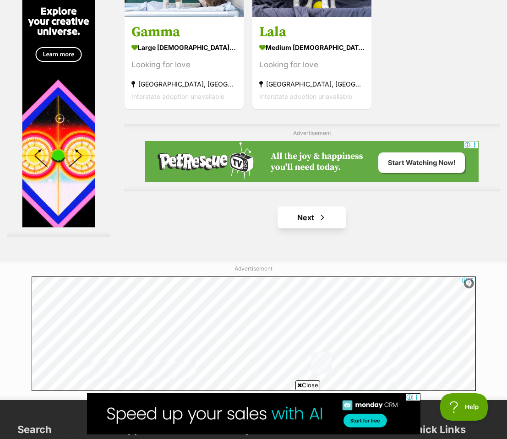 This screenshot has height=439, width=507. I want to click on nav: Pagination, so click(312, 218).